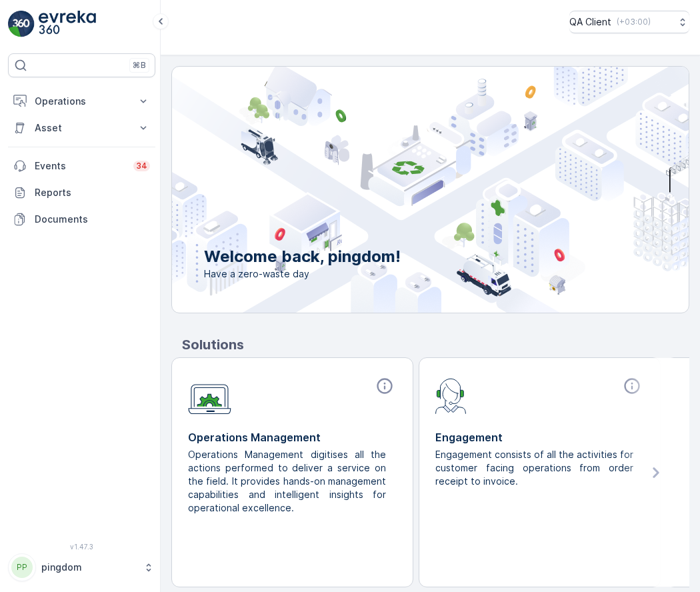 This screenshot has height=592, width=700. What do you see at coordinates (302, 257) in the screenshot?
I see `p: Welcome back, pingdom!` at bounding box center [302, 257].